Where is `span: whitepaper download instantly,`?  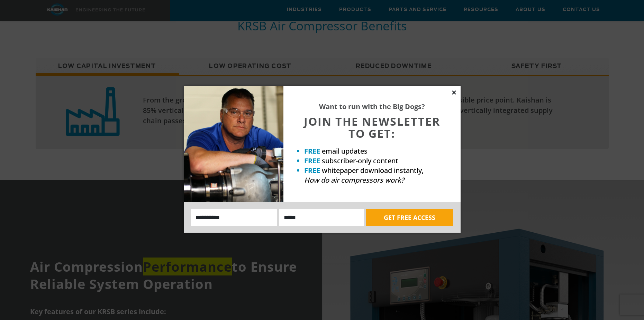 span: whitepaper download instantly, is located at coordinates (373, 170).